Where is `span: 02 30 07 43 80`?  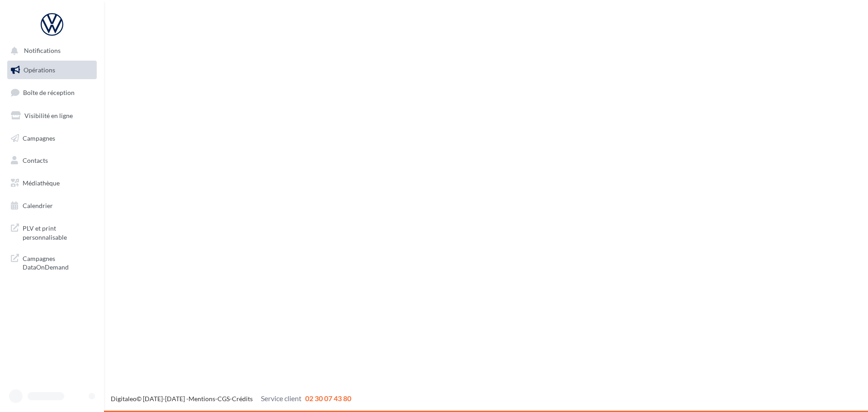 span: 02 30 07 43 80 is located at coordinates (328, 398).